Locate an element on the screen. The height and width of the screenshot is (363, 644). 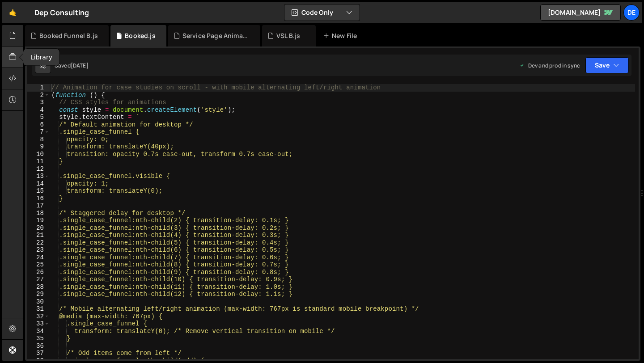
div: Library is located at coordinates (41, 57).